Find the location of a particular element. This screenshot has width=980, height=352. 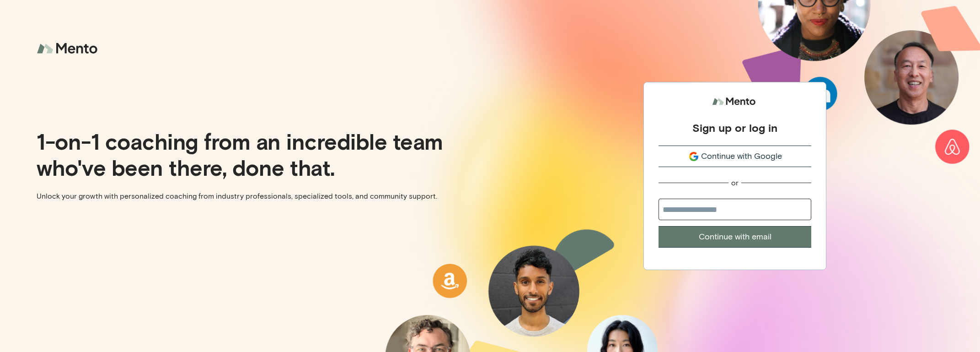

div: or is located at coordinates (735, 182).